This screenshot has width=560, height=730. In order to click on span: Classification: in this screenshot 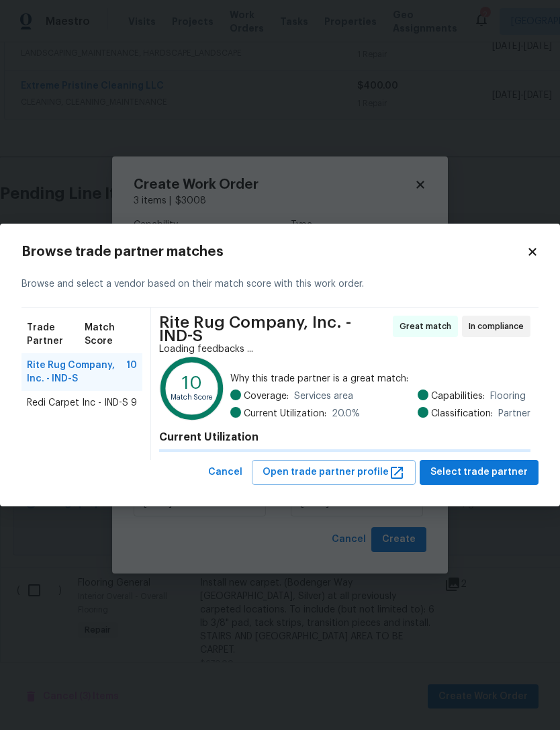, I will do `click(462, 414)`.